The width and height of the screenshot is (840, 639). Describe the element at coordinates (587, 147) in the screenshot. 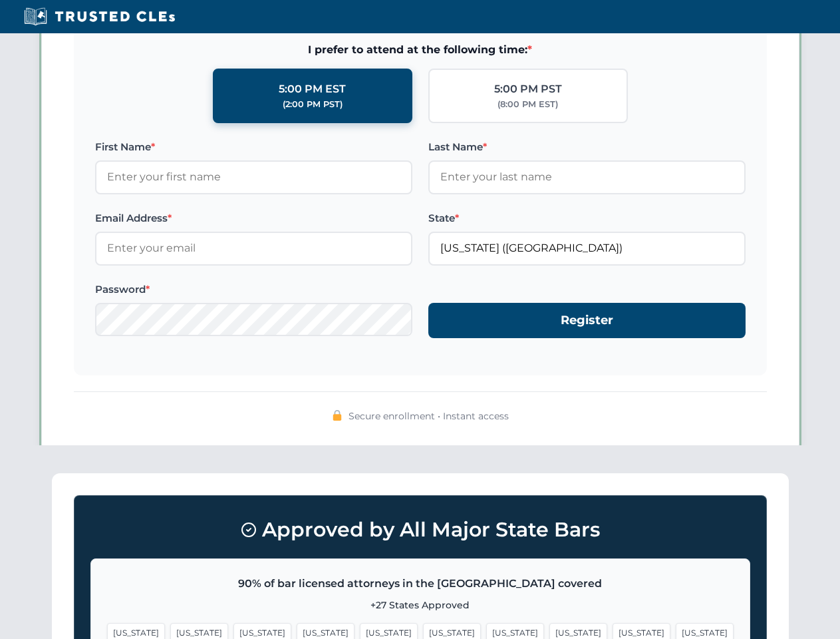

I see `label: Last Name` at that location.